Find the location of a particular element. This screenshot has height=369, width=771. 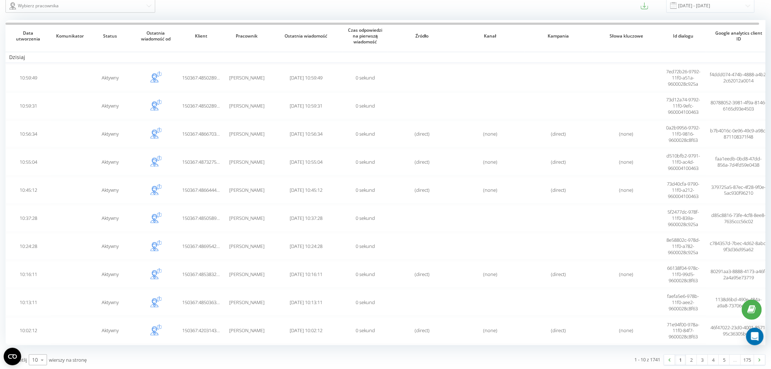

span: b7b4016c-0e96-49c9-a98c-871108371f48 is located at coordinates (738, 133).